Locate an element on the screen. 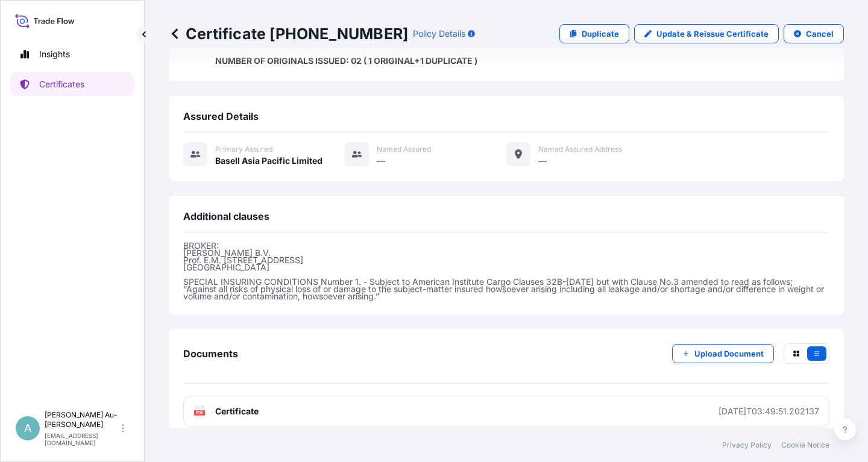 The width and height of the screenshot is (868, 462). a: Cookie Notice is located at coordinates (805, 446).